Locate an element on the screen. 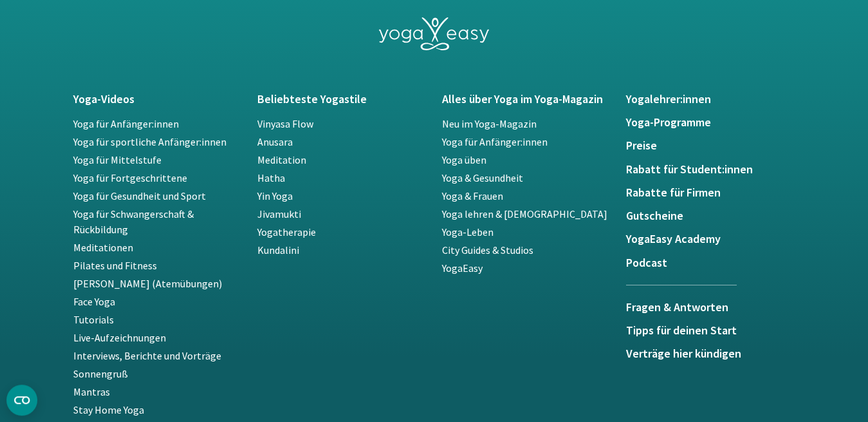 The height and width of the screenshot is (422, 868). a: Yoga für Mittelstufe is located at coordinates (117, 160).